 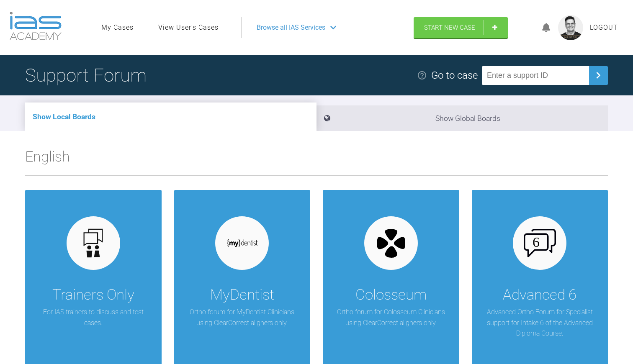 I want to click on div: Advanced 6, so click(x=540, y=295).